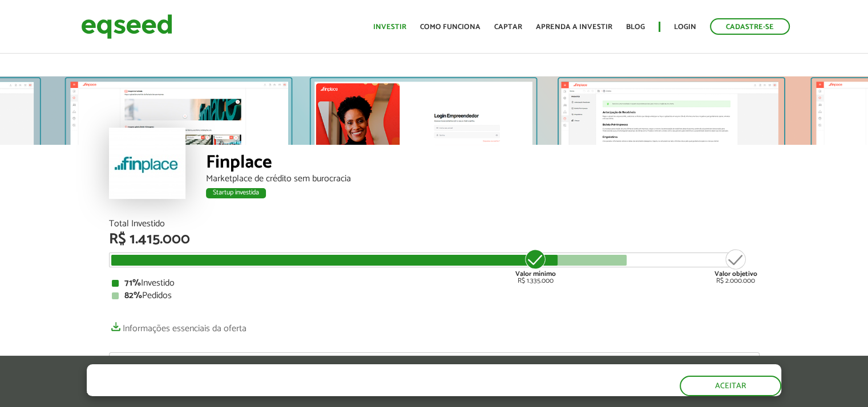 The image size is (868, 407). What do you see at coordinates (434, 224) in the screenshot?
I see `div: Total Investido` at bounding box center [434, 224].